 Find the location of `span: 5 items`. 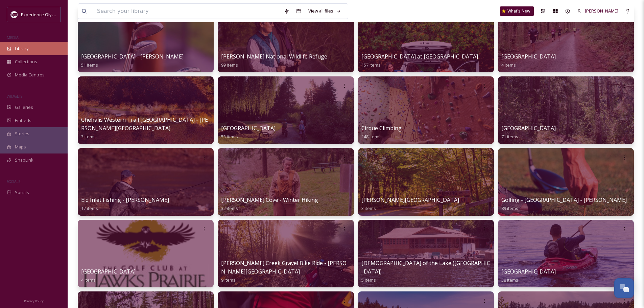

span: 5 items is located at coordinates (368, 280).